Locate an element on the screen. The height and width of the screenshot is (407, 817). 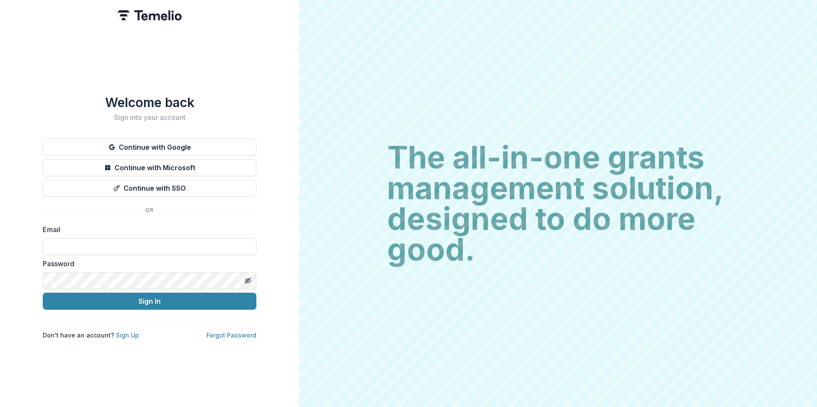
p: Don't have an account? is located at coordinates (91, 335).